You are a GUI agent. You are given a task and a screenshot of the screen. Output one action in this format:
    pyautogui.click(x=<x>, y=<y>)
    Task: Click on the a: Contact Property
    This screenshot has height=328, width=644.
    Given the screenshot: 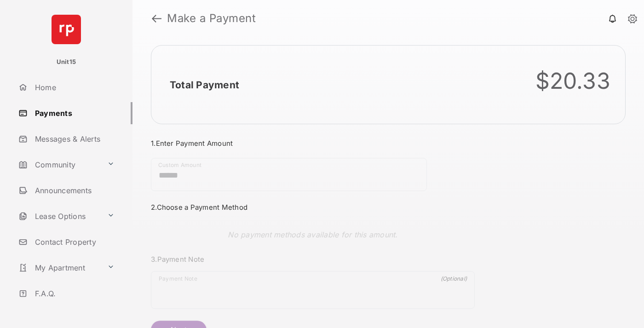 What is the action you would take?
    pyautogui.click(x=74, y=242)
    